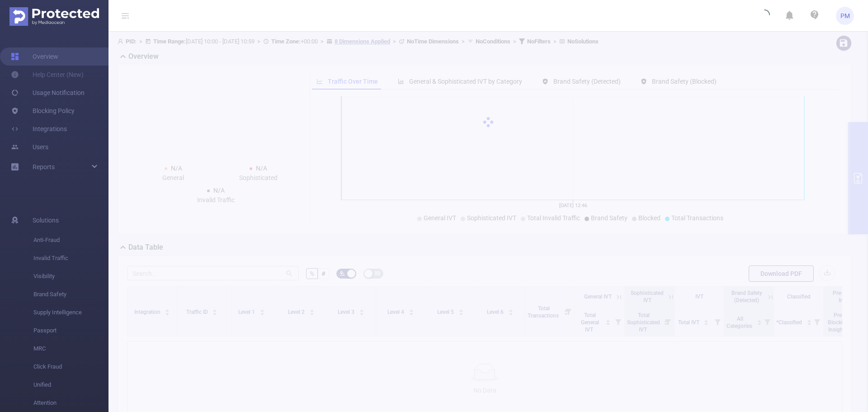 This screenshot has height=412, width=868. I want to click on span: Supply Intelligence, so click(71, 312).